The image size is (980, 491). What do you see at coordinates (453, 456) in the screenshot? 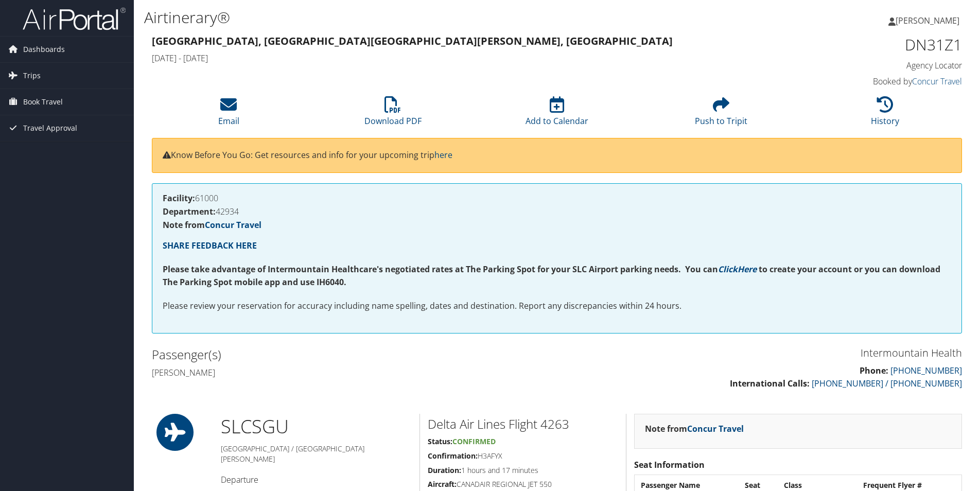
I see `strong: Confirmation:` at bounding box center [453, 456].